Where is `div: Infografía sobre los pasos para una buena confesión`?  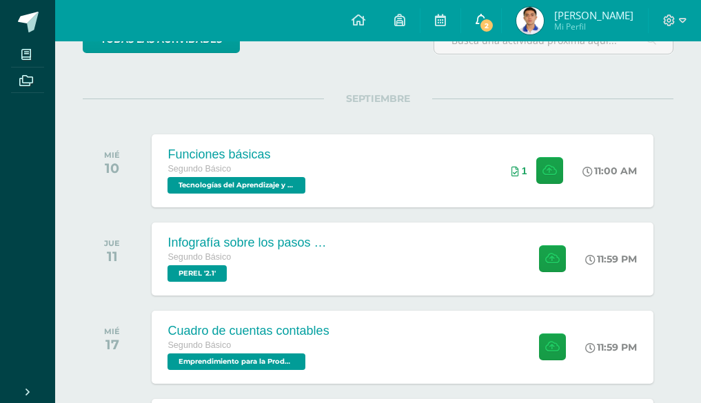
div: Infografía sobre los pasos para una buena confesión is located at coordinates (250, 243).